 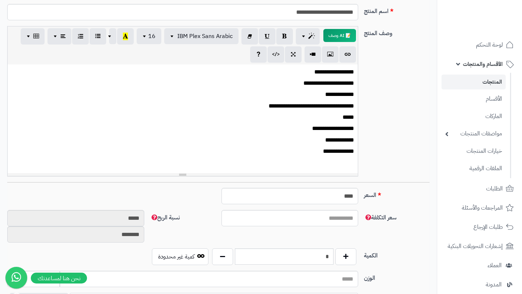 I want to click on a: الأقسام, so click(x=473, y=99).